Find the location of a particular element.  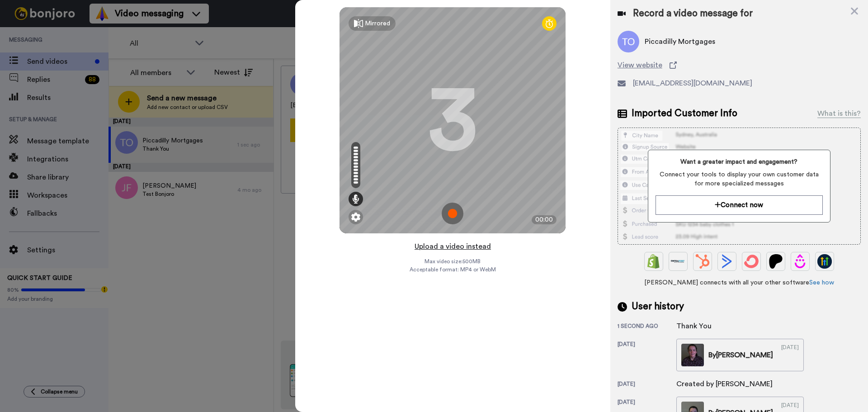

div: 1 second ago is located at coordinates (647, 327).